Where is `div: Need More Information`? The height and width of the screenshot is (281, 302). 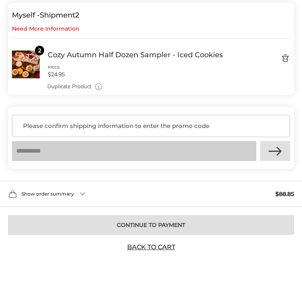 div: Need More Information is located at coordinates (151, 29).